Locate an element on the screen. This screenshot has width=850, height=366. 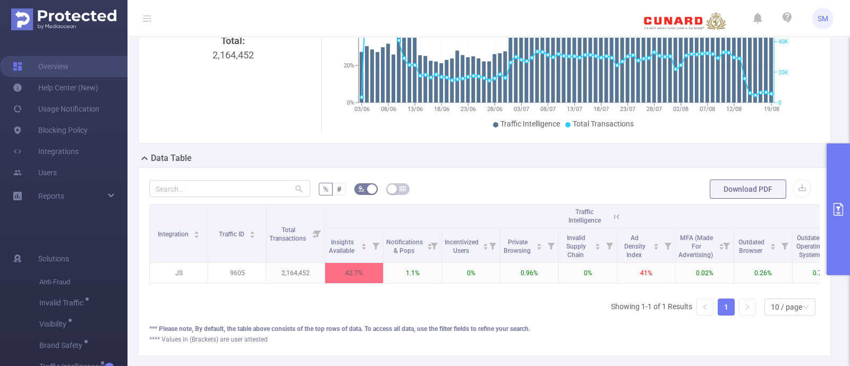
span: Ad Density Index is located at coordinates (634, 246).